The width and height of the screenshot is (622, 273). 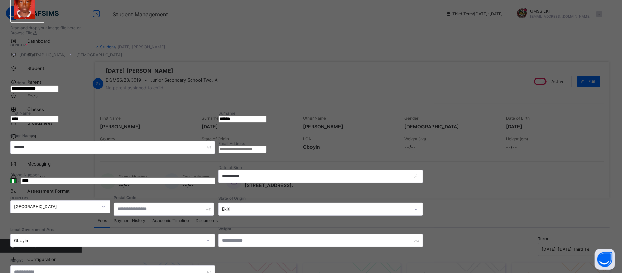 I want to click on span: Drag and drop your image file here or, so click(x=45, y=28).